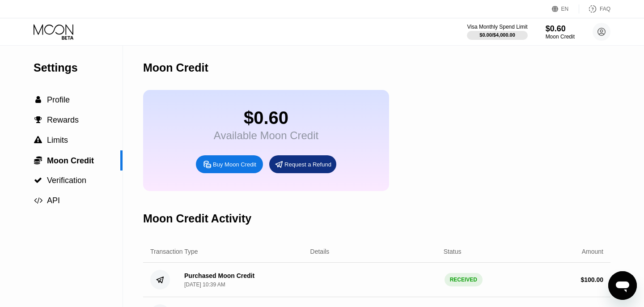  Describe the element at coordinates (174, 252) in the screenshot. I see `div: Transaction Type` at that location.